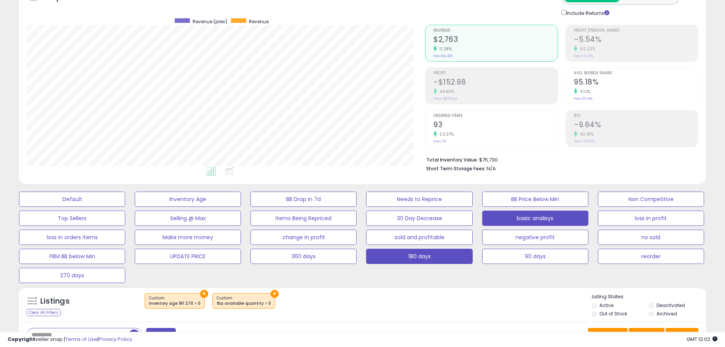 The image size is (725, 347). I want to click on button: Top Sellers, so click(72, 218).